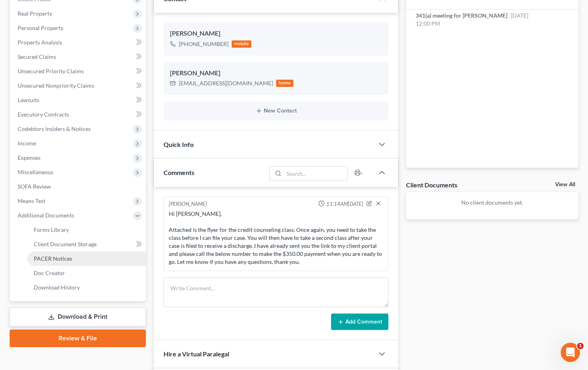 This screenshot has height=370, width=588. Describe the element at coordinates (78, 338) in the screenshot. I see `a: Review & File` at that location.